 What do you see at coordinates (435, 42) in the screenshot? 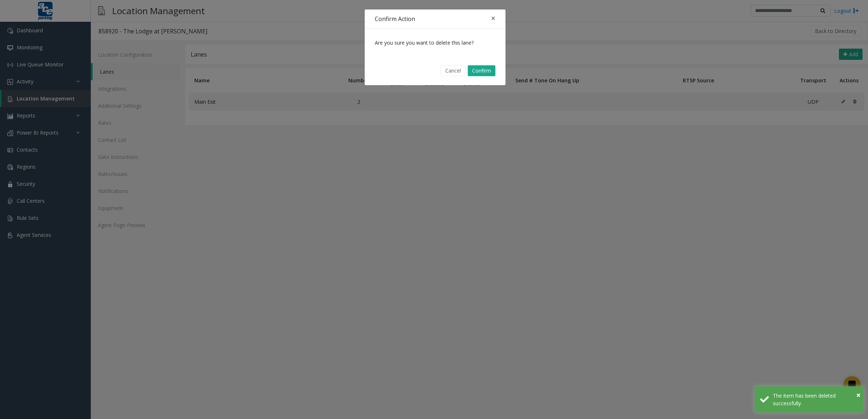
I see `div: Are you sure you want to delete this lane?` at bounding box center [435, 42].